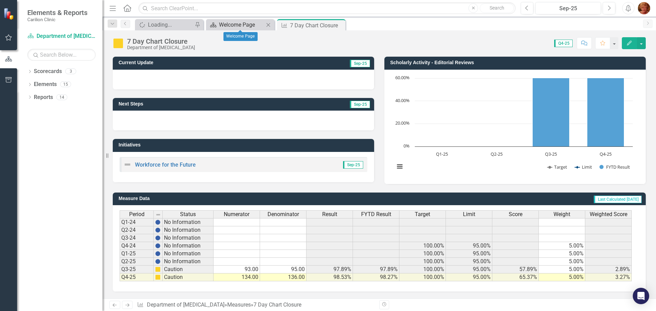 The width and height of the screenshot is (656, 311). I want to click on td: Q4-24, so click(137, 246).